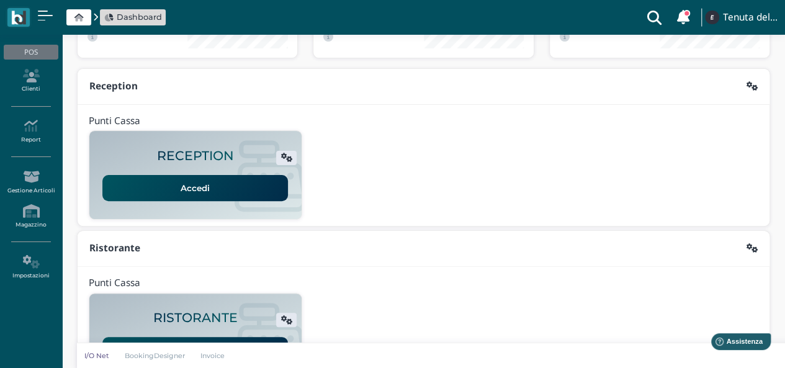  I want to click on a: BookingDesigner, so click(155, 356).